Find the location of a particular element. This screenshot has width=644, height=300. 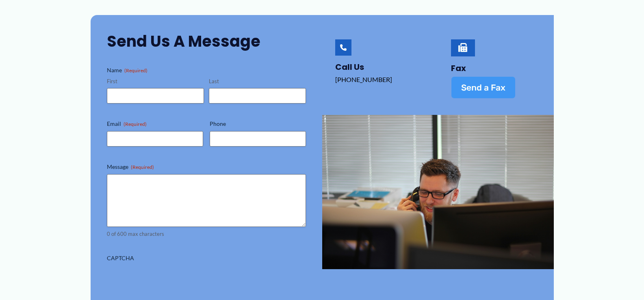

label: Last is located at coordinates (257, 81).